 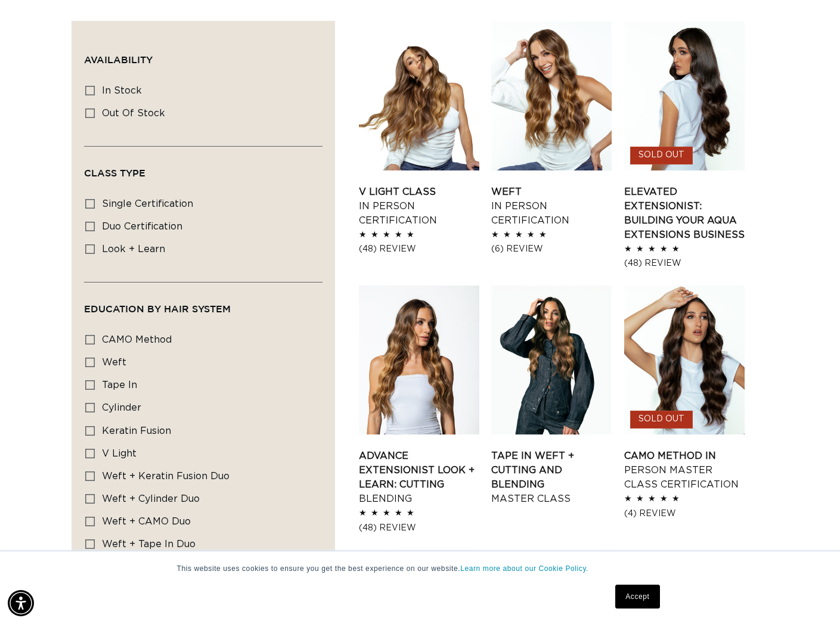 I want to click on span: Weft, so click(x=113, y=362).